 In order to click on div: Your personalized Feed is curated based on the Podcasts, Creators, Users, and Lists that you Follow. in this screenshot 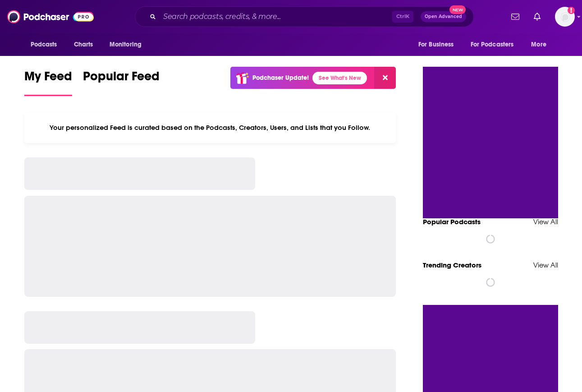, I will do `click(210, 128)`.